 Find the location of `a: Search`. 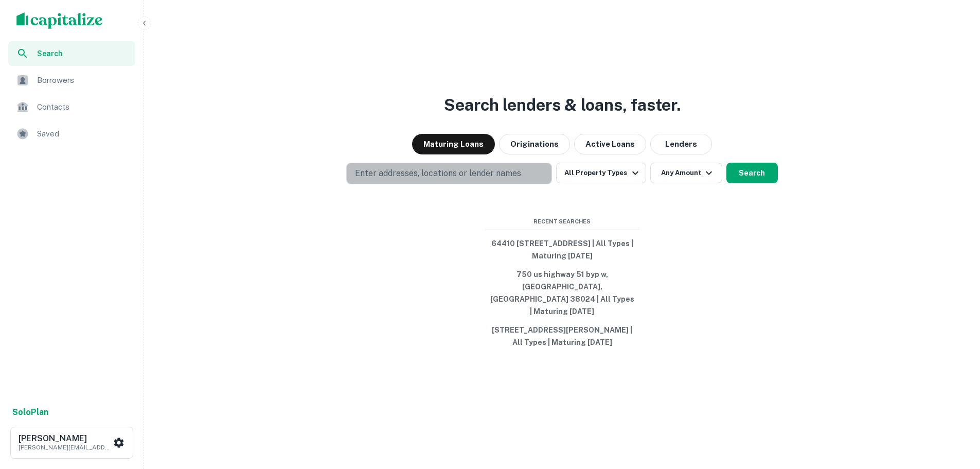

a: Search is located at coordinates (72, 54).